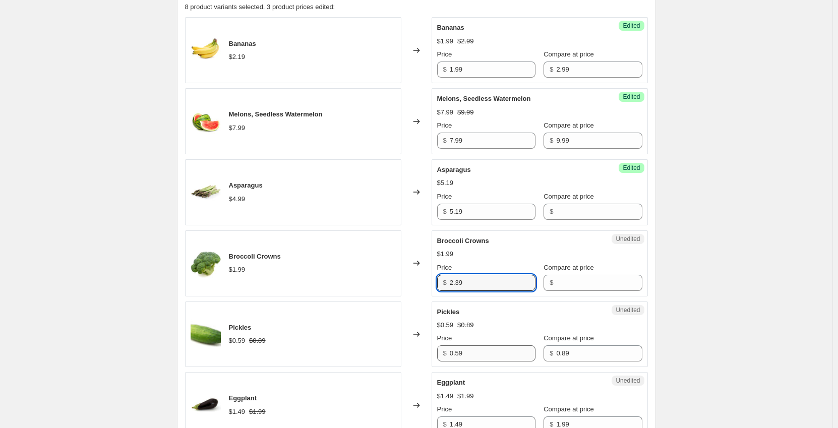 This screenshot has height=428, width=838. What do you see at coordinates (465, 112) in the screenshot?
I see `strike: $9.99` at bounding box center [465, 112].